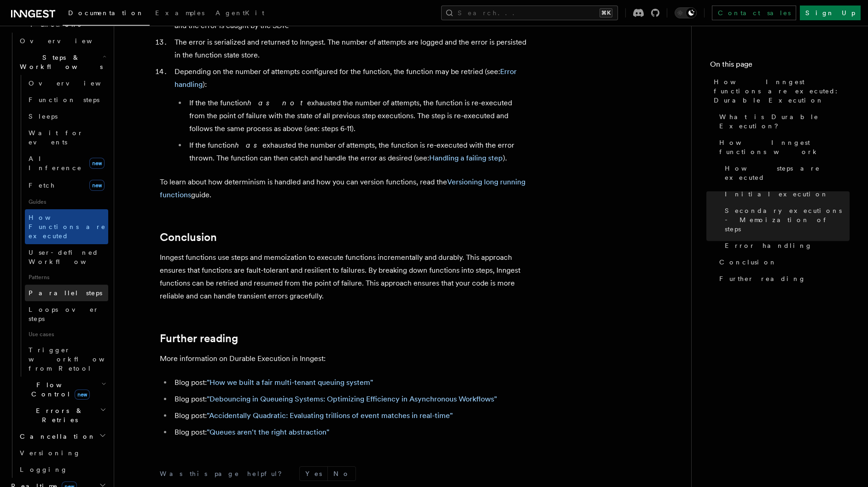 This screenshot has height=487, width=868. Describe the element at coordinates (776, 194) in the screenshot. I see `span: Initial execution` at that location.